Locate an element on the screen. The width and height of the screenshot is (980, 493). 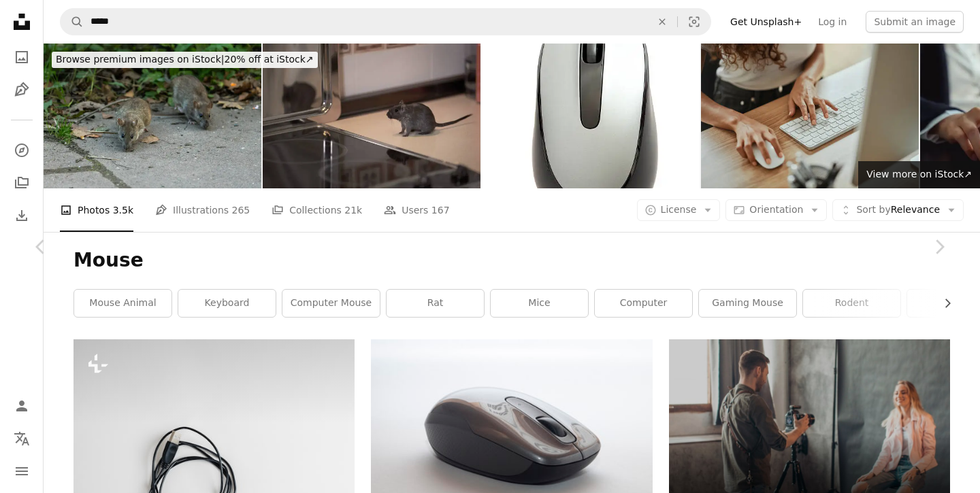
a: Get Unsplash+ is located at coordinates (766, 22).